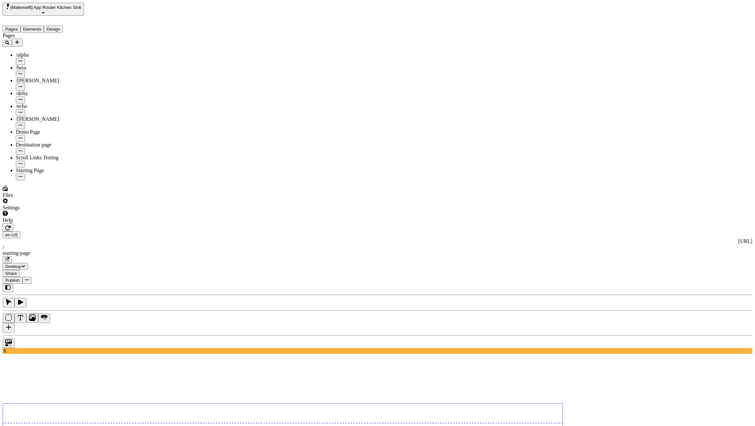 This screenshot has height=426, width=755. I want to click on span: Share, so click(11, 274).